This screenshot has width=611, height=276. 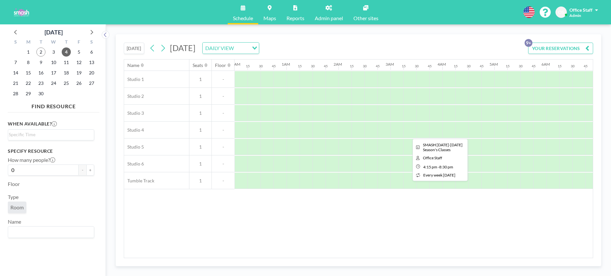 What do you see at coordinates (220, 48) in the screenshot?
I see `span: DAILY VIEW` at bounding box center [220, 48].